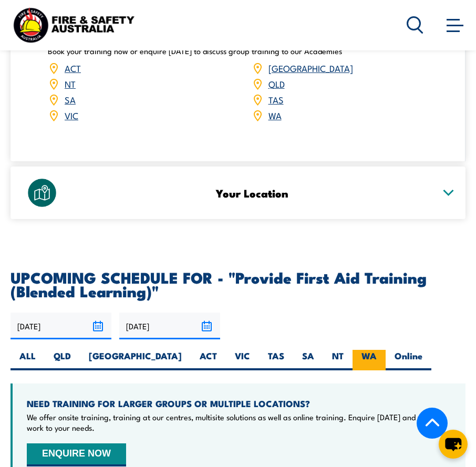  What do you see at coordinates (27, 360) in the screenshot?
I see `label: ALL` at bounding box center [27, 360].